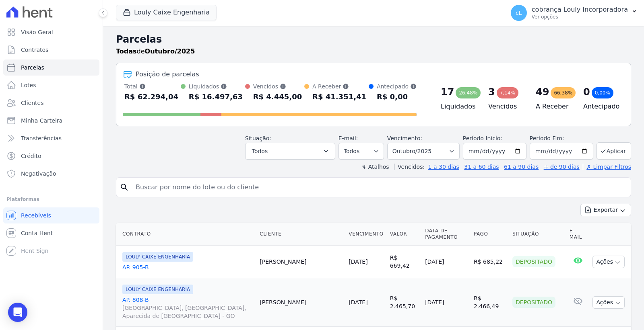  I want to click on h4: A Receber, so click(553, 106).